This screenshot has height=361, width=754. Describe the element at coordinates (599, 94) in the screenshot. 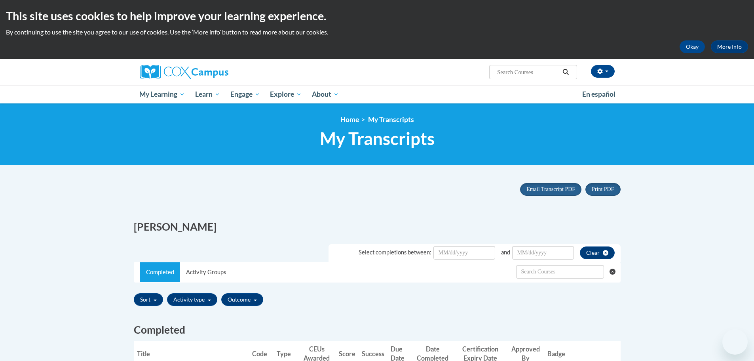

I see `span: En español` at that location.